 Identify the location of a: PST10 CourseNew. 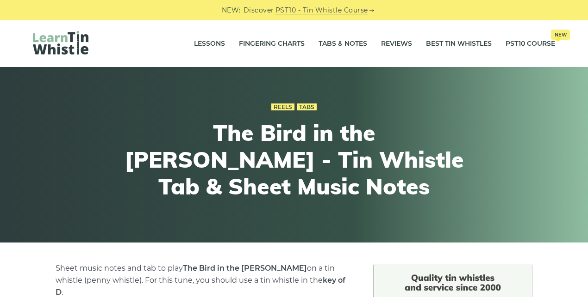
(530, 44).